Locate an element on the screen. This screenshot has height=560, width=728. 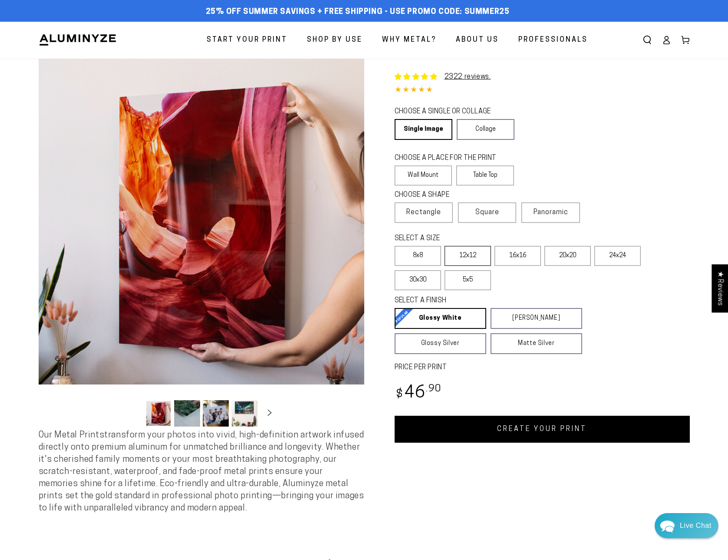
span: Our Metal Prints transform your photos into vivid, high-definition artwork infused directly onto ... is located at coordinates (202, 472).